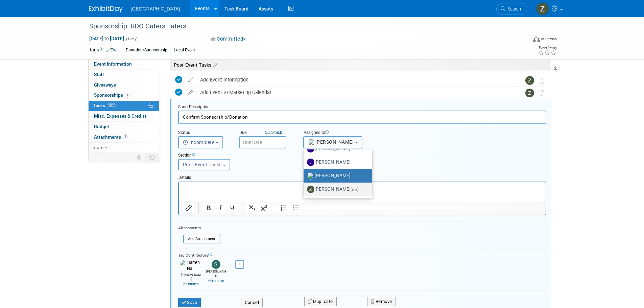 This screenshot has width=644, height=308. Describe the element at coordinates (184, 6) in the screenshot. I see `body: Rich Text Area. Press ALT-0 for help.` at that location.